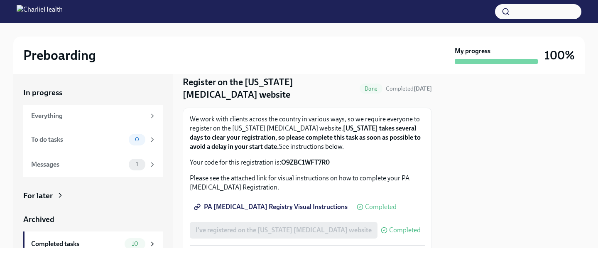 Image resolution: width=598 pixels, height=256 pixels. What do you see at coordinates (137, 139) in the screenshot?
I see `span: 0` at bounding box center [137, 139].